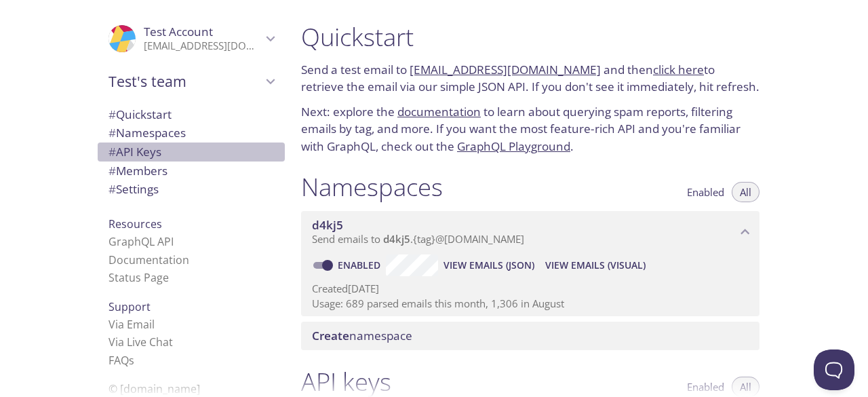 The height and width of the screenshot is (397, 868). I want to click on span: Resources, so click(135, 224).